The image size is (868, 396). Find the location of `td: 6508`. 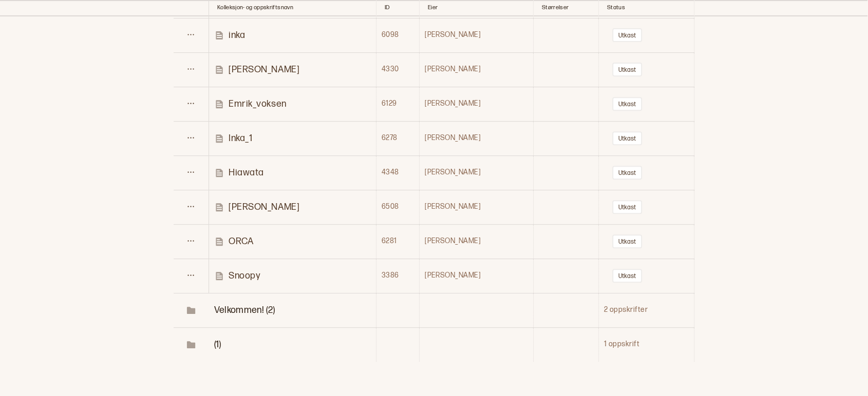

td: 6508 is located at coordinates (397, 207).